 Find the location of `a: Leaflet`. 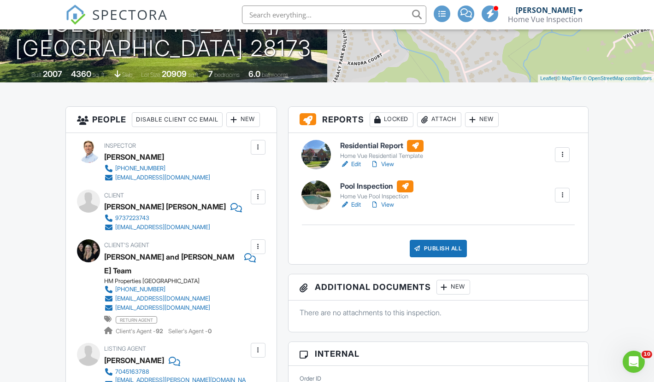

a: Leaflet is located at coordinates (547, 78).